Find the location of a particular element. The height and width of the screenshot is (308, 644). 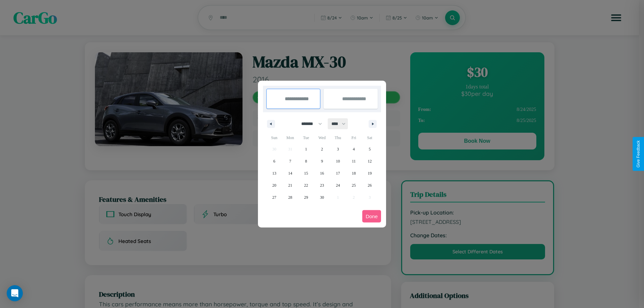

button: 18 is located at coordinates (354, 173).